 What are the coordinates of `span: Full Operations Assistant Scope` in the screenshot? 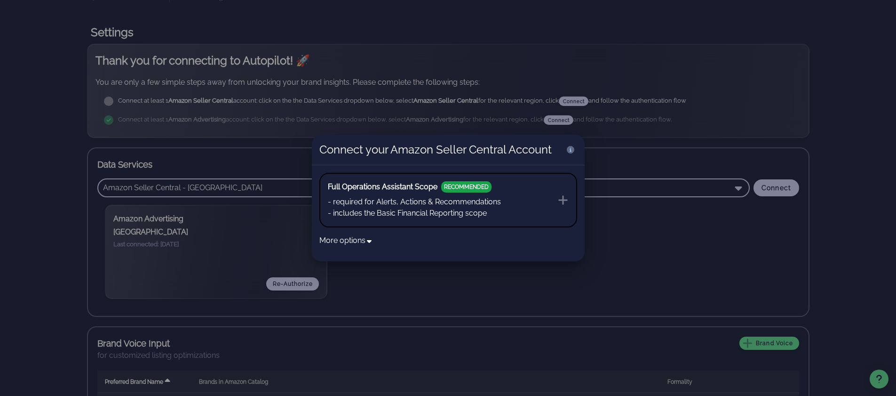 It's located at (382, 187).